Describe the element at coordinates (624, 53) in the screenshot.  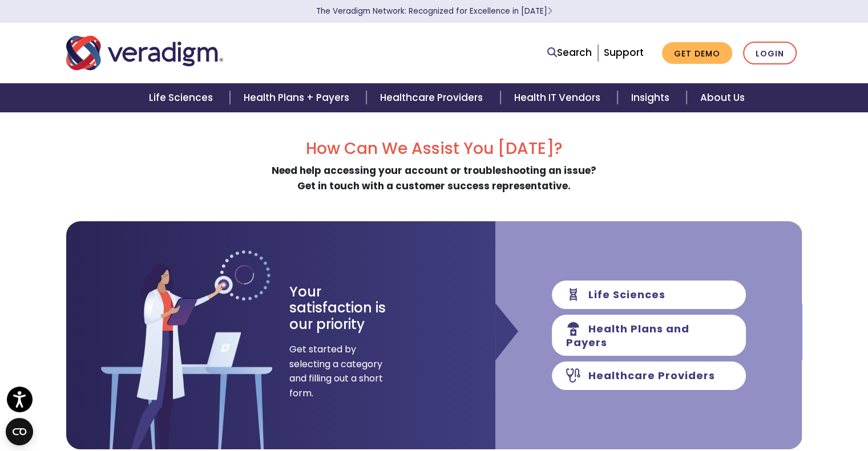
I see `a: Support` at that location.